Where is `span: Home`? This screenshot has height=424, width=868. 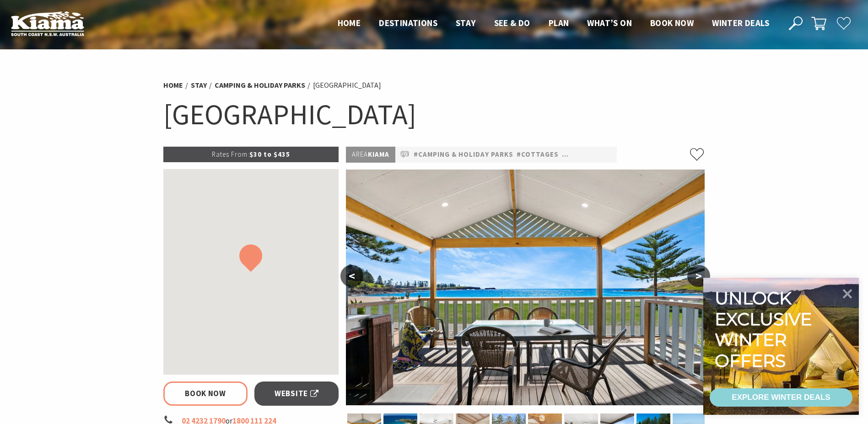
span: Home is located at coordinates (349, 23).